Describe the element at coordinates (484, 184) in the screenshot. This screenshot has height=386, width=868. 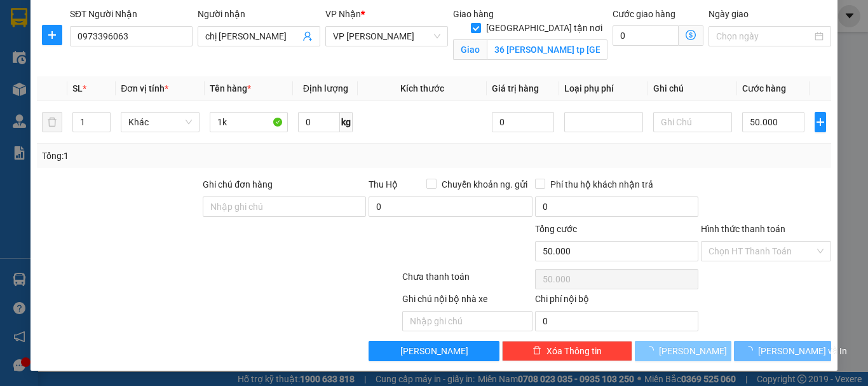
I see `span: Chuyển khoản ng. gửi` at that location.